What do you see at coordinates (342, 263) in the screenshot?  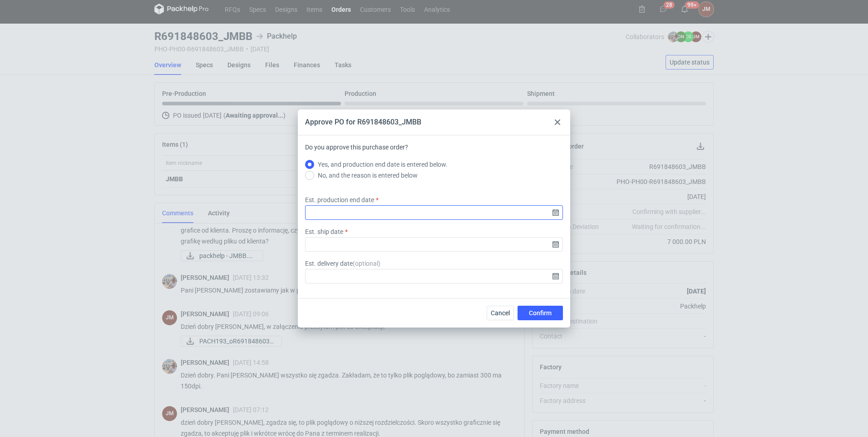 I see `label: Est. delivery date` at bounding box center [342, 263].